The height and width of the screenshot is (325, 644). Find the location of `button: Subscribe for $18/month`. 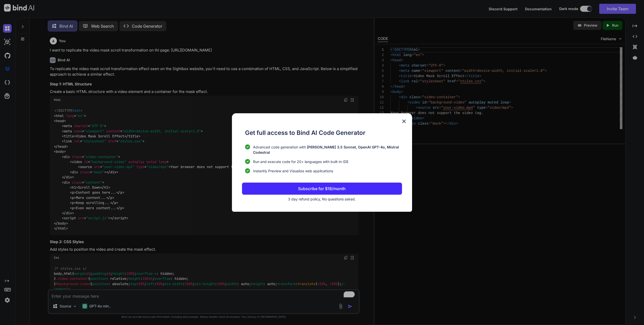

button: Subscribe for $18/month is located at coordinates (322, 189).